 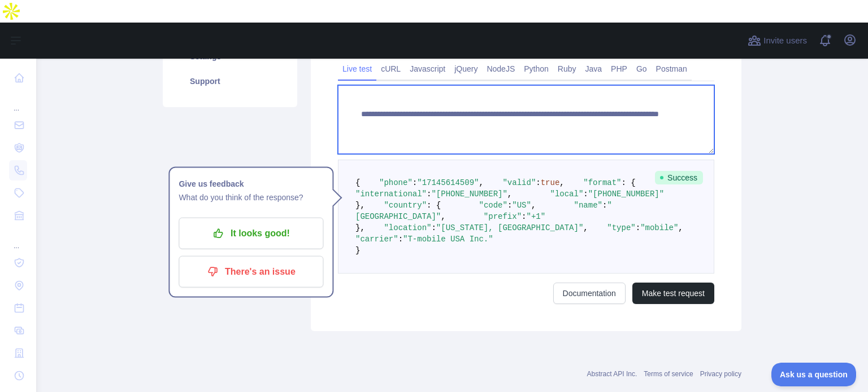 What do you see at coordinates (589, 293) in the screenshot?
I see `a: Documentation` at bounding box center [589, 293].